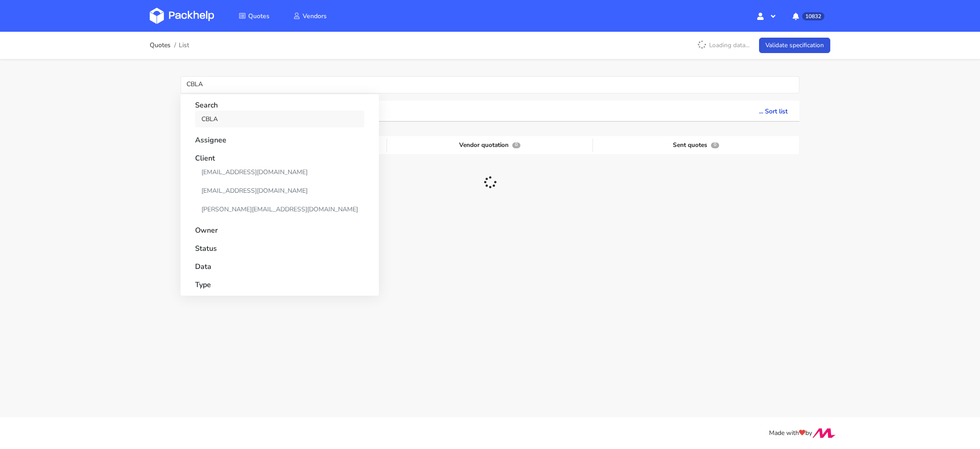  I want to click on p: Loading data..., so click(723, 46).